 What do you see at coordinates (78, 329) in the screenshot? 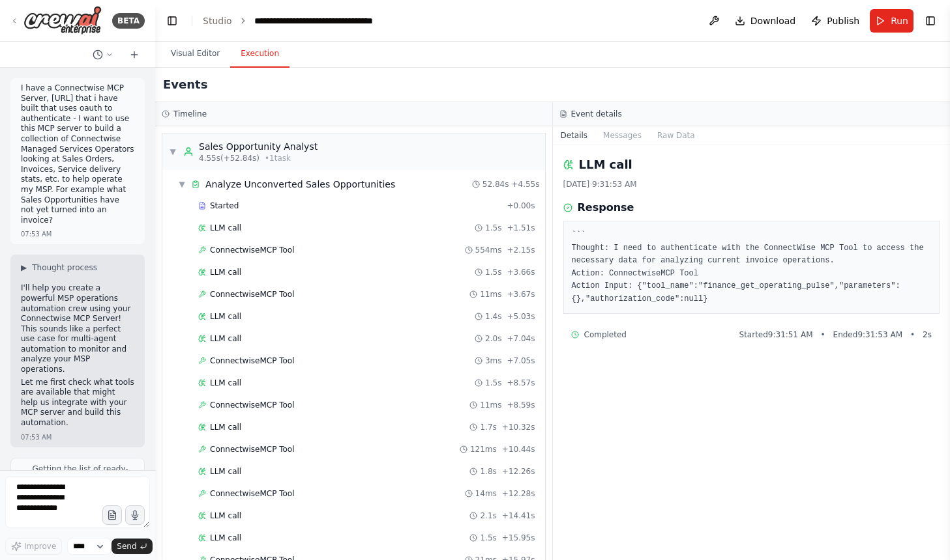
I see `p: I'll help you create a powerful MSP operations automation crew using your Connectwise MCP Server!...` at bounding box center [78, 329].